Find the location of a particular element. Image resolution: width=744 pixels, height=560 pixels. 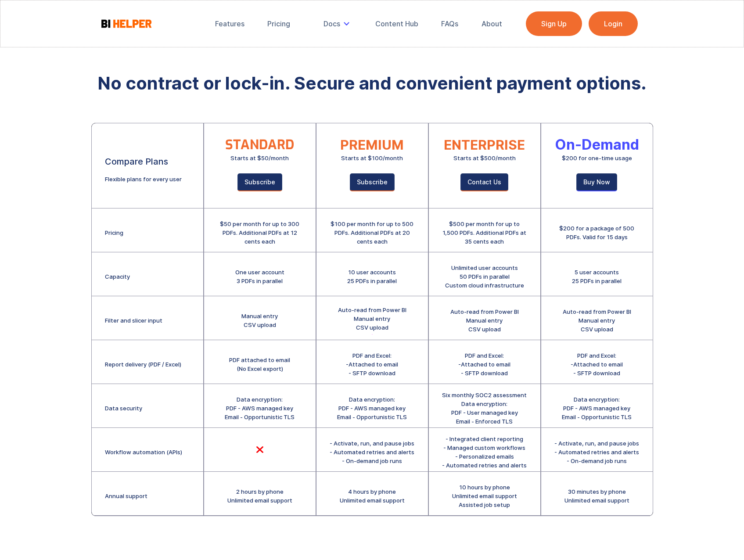

a: Buy Now is located at coordinates (597, 182).